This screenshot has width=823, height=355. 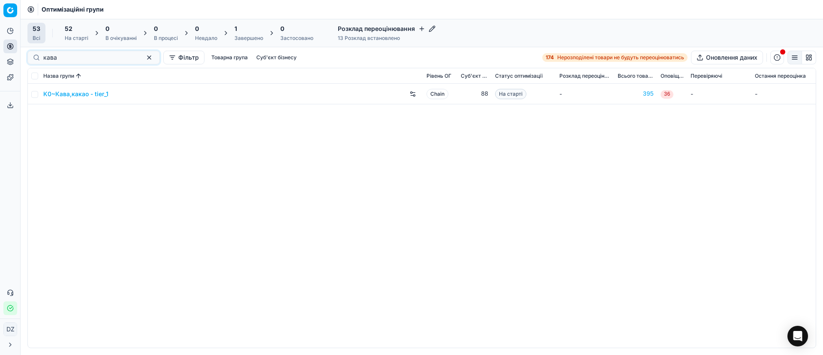 What do you see at coordinates (437, 94) in the screenshot?
I see `span: Chain` at bounding box center [437, 94].